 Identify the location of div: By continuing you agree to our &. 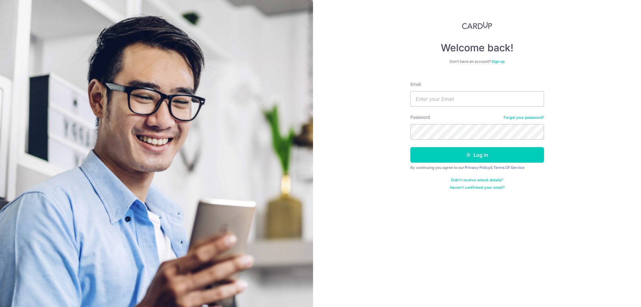
(477, 168).